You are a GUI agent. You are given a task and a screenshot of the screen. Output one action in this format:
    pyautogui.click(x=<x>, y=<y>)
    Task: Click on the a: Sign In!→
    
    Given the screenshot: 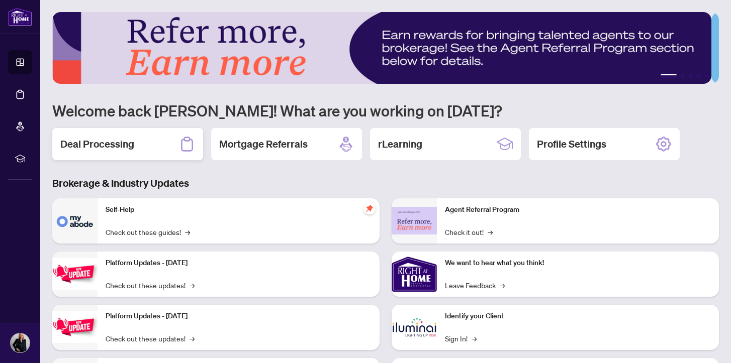 What is the action you would take?
    pyautogui.click(x=460, y=339)
    